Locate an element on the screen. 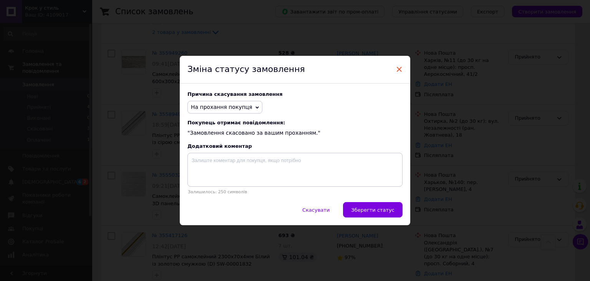 This screenshot has width=590, height=281. button: Скасувати is located at coordinates (316, 209).